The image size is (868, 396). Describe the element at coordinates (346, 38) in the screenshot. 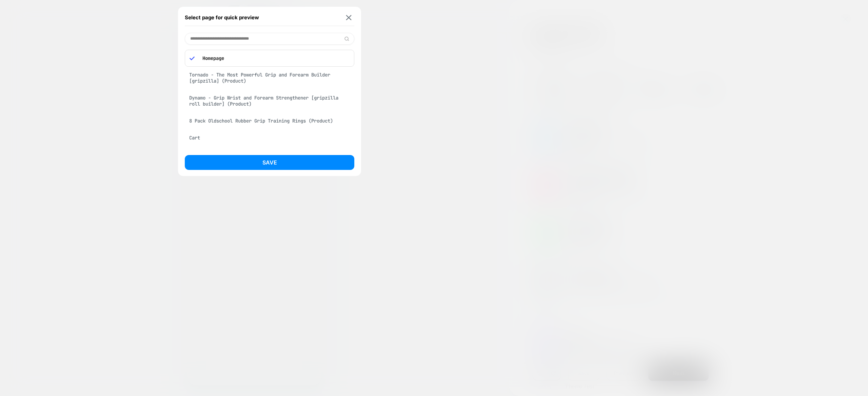

I see `img: edit` at that location.